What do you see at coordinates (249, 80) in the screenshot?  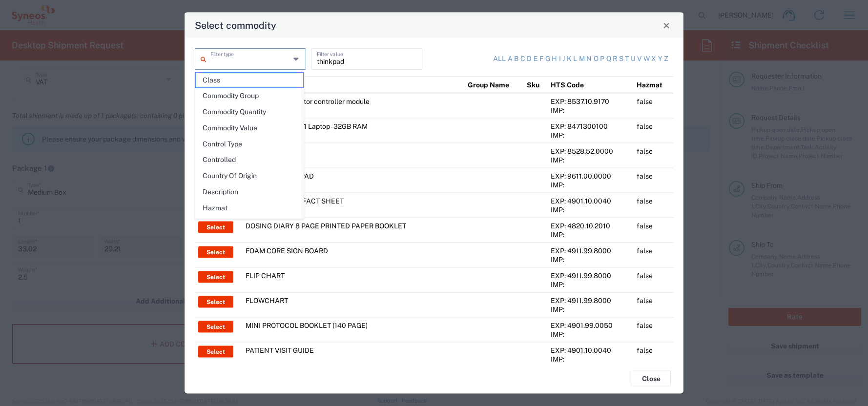 I see `span: Class` at bounding box center [249, 80].